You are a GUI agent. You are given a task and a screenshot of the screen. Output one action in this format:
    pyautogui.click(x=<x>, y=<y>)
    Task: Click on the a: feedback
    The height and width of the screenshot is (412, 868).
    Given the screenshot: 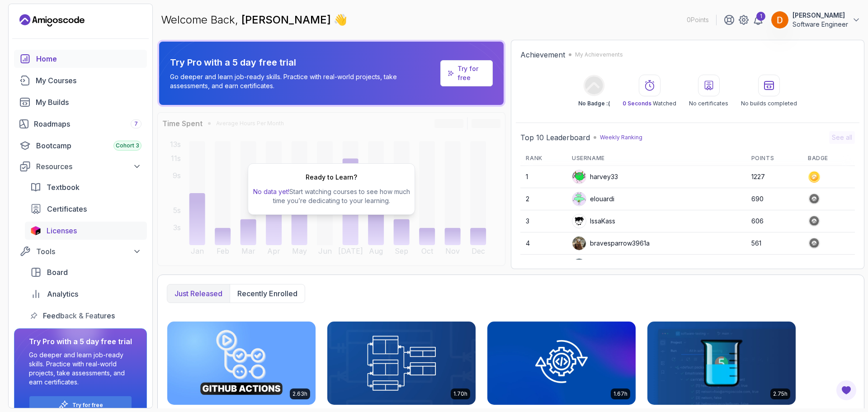 What is the action you would take?
    pyautogui.click(x=86, y=316)
    